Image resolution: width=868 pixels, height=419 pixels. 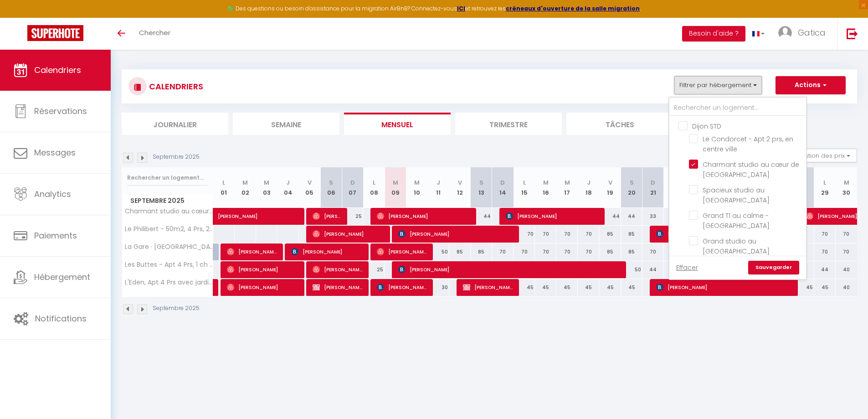 What do you see at coordinates (824, 187) in the screenshot?
I see `th: 29` at bounding box center [824, 187].